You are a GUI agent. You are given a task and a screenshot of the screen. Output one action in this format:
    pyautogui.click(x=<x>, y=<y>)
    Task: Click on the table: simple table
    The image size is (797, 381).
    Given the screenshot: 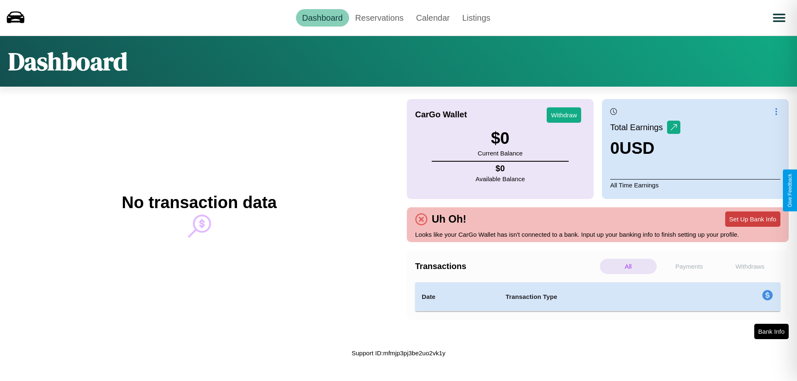 What is the action you would take?
    pyautogui.click(x=598, y=297)
    